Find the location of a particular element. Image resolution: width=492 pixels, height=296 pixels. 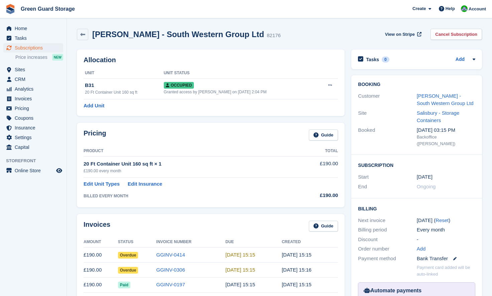

span: Sites is located at coordinates (35, 70).